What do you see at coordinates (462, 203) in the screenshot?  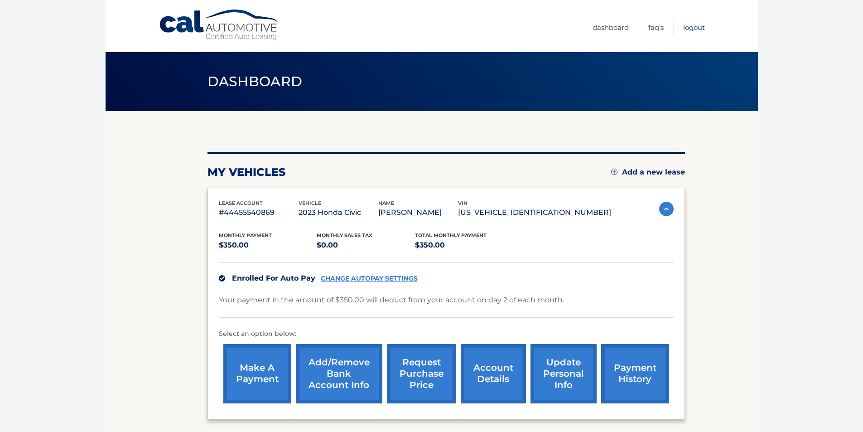 I see `span: vin` at bounding box center [462, 203].